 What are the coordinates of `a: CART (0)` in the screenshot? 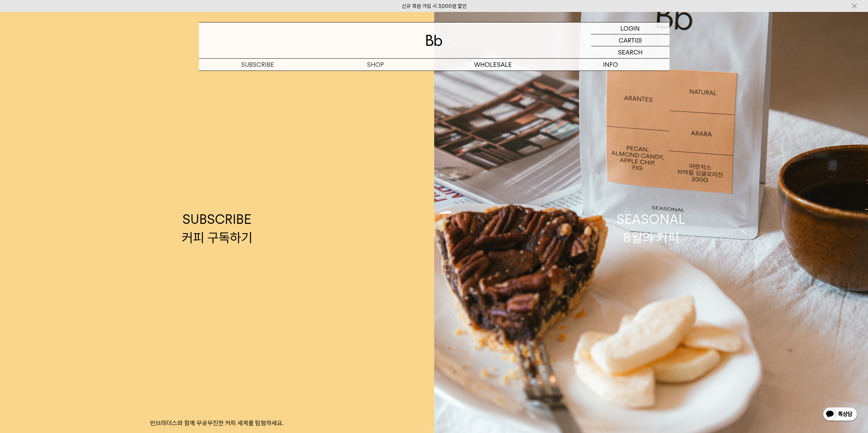 It's located at (630, 40).